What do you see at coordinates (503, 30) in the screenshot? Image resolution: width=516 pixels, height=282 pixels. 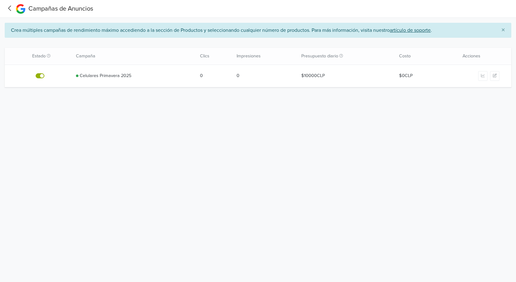 I see `button: Close` at bounding box center [503, 30].